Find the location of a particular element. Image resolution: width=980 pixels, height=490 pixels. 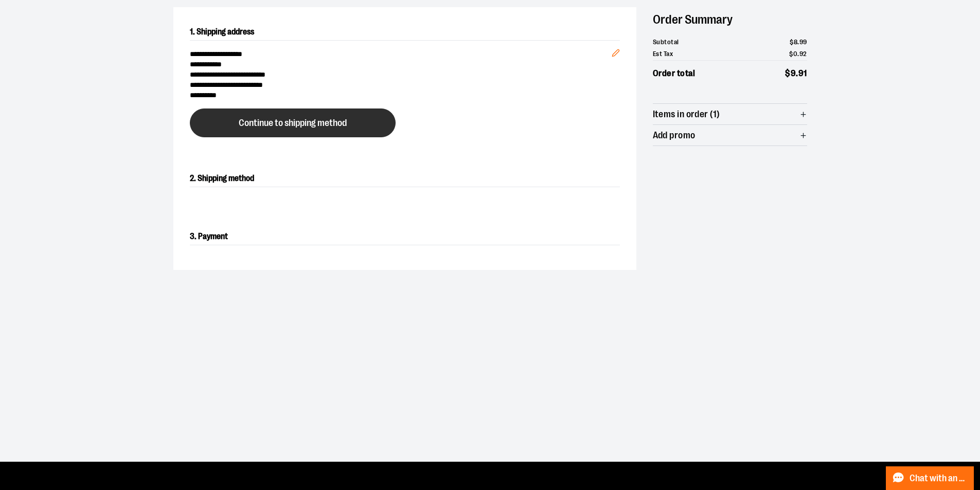

h2: 3. Payment is located at coordinates (405, 236).